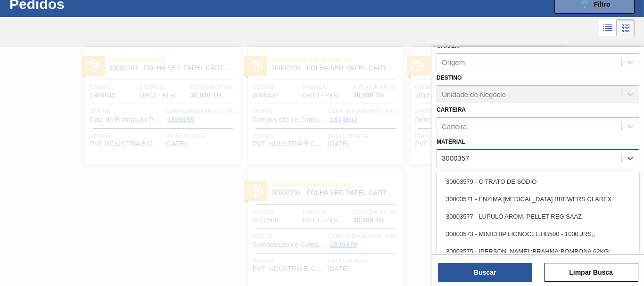  Describe the element at coordinates (453, 62) in the screenshot. I see `div: Origem` at that location.